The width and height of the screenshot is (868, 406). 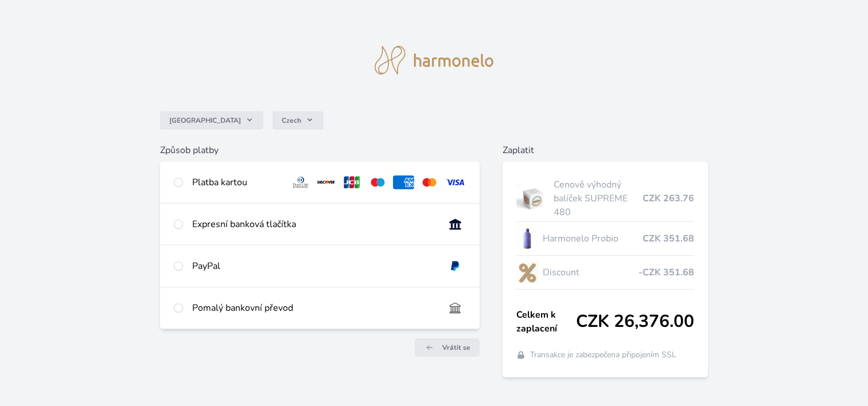 What do you see at coordinates (314, 266) in the screenshot?
I see `div: PayPal` at bounding box center [314, 266].